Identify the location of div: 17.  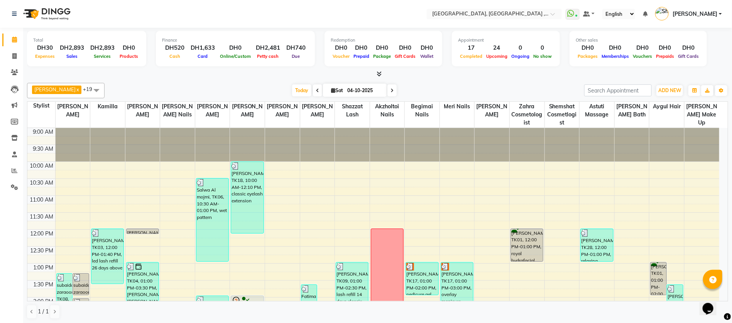
(471, 48).